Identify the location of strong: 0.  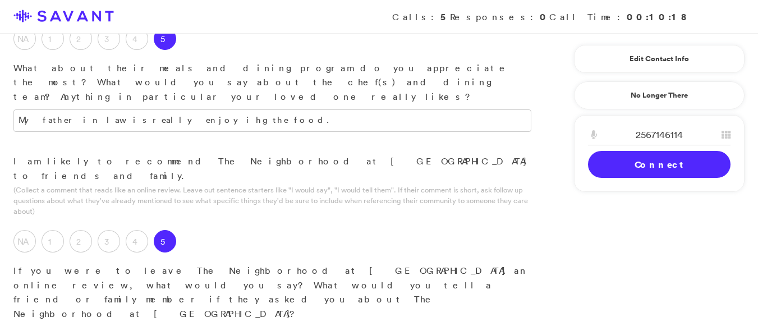
(544, 17).